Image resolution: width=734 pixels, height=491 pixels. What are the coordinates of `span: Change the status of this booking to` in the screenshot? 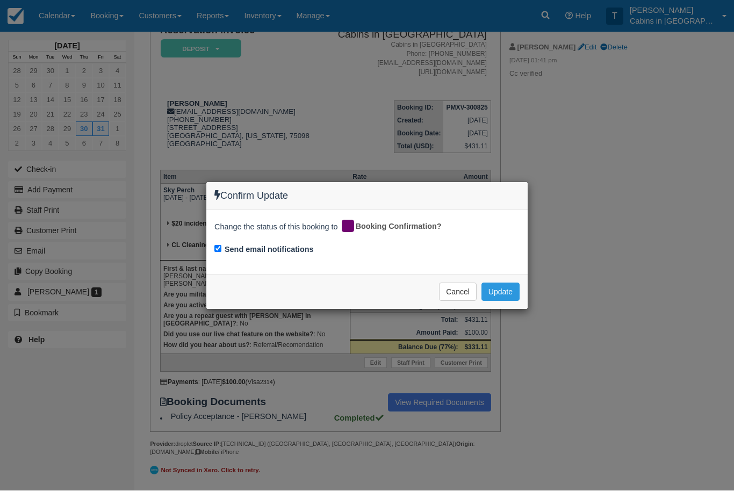 It's located at (276, 229).